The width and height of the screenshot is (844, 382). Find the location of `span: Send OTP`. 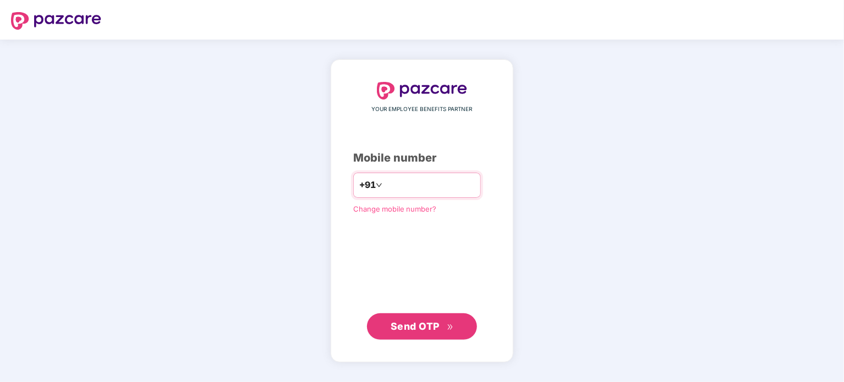

span: Send OTP is located at coordinates (415, 326).